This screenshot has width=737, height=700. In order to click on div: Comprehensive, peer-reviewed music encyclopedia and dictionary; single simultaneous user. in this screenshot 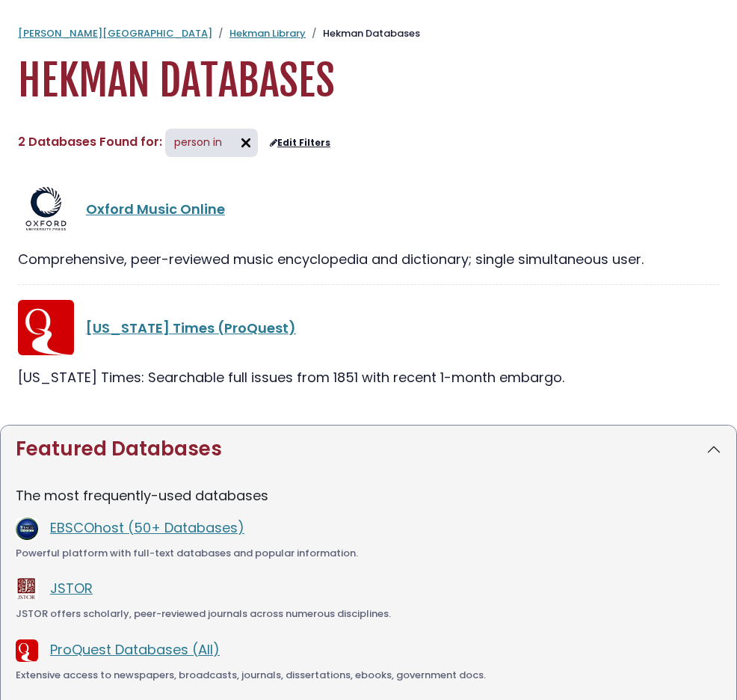, I will do `click(369, 259)`.